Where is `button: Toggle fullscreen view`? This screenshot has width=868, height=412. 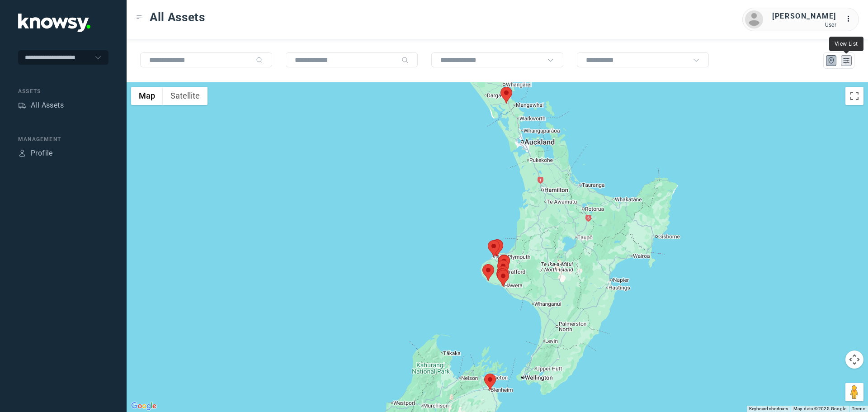
button: Toggle fullscreen view is located at coordinates (854, 96).